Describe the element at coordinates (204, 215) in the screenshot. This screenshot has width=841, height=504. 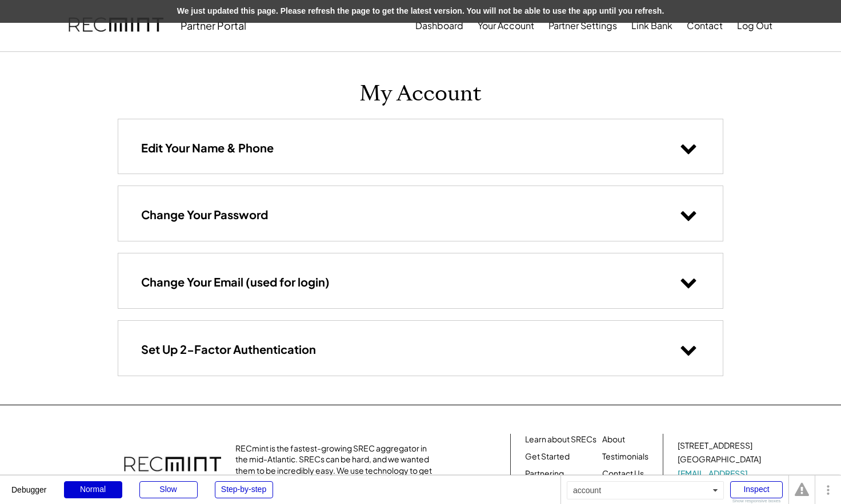
I see `h3: Change Your Password` at that location.